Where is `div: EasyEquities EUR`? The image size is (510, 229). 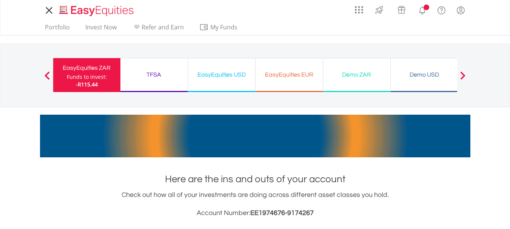
div: EasyEquities EUR is located at coordinates (289, 75).